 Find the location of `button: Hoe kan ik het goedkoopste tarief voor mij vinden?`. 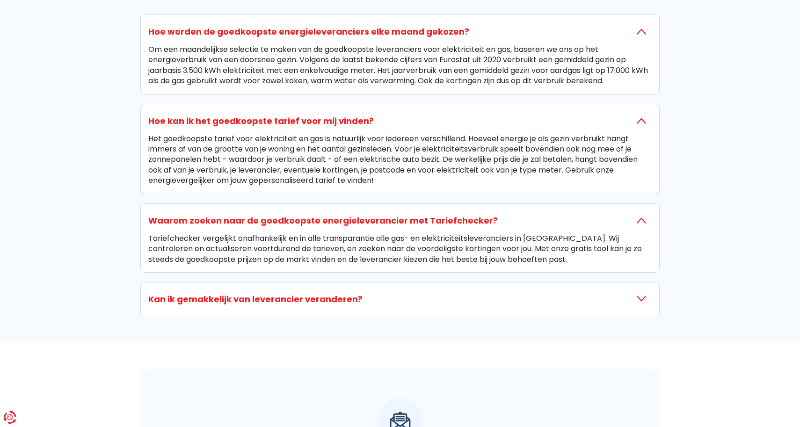

button: Hoe kan ik het goedkoopste tarief voor mij vinden? is located at coordinates (400, 121).